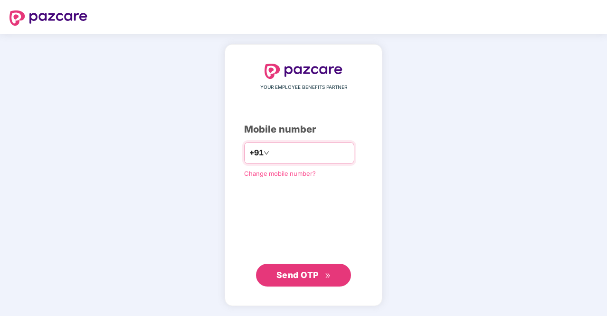  I want to click on span: down, so click(266, 153).